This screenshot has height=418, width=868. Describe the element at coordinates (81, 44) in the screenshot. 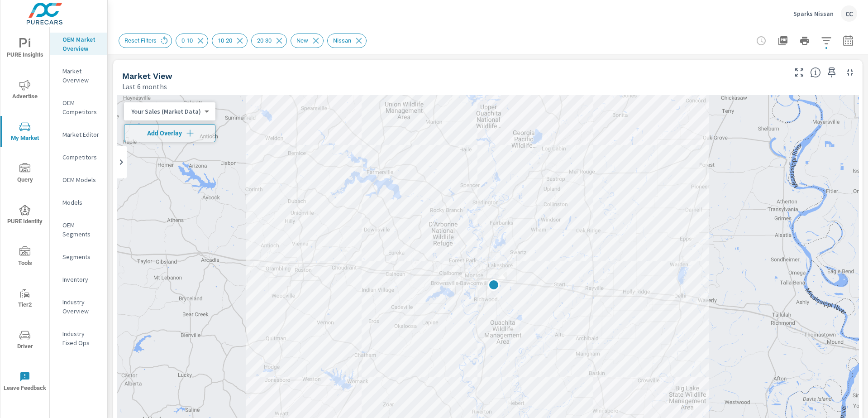

I see `p: OEM Market Overview` at that location.